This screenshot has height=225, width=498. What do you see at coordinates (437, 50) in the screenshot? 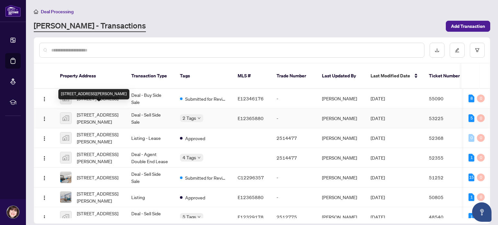
I see `button: download` at bounding box center [437, 50].